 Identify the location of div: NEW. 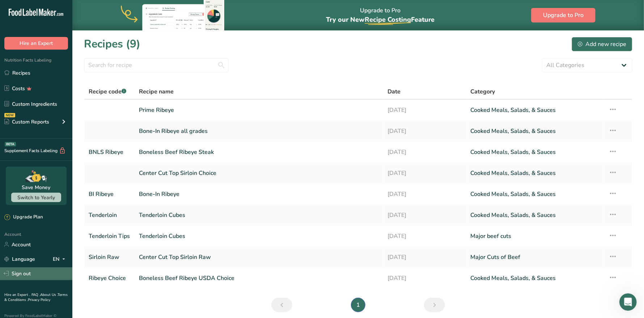
(10, 115).